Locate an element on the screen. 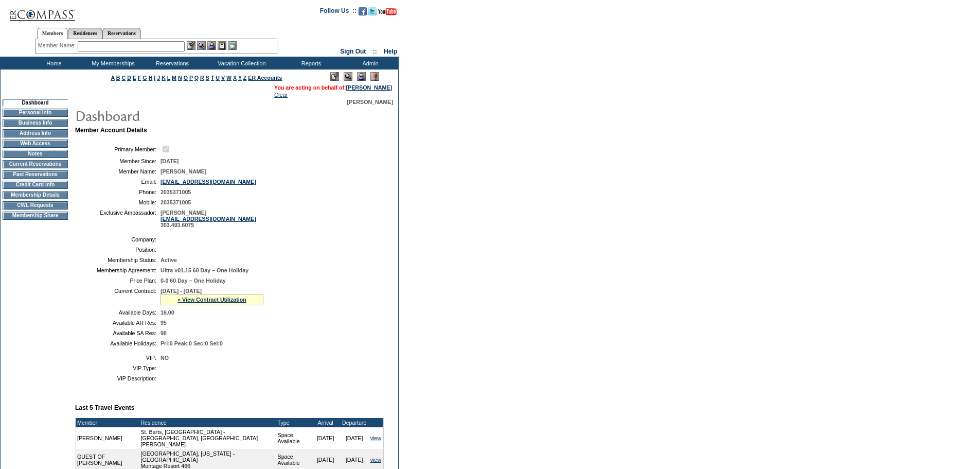 This screenshot has width=980, height=469. a: C is located at coordinates (124, 78).